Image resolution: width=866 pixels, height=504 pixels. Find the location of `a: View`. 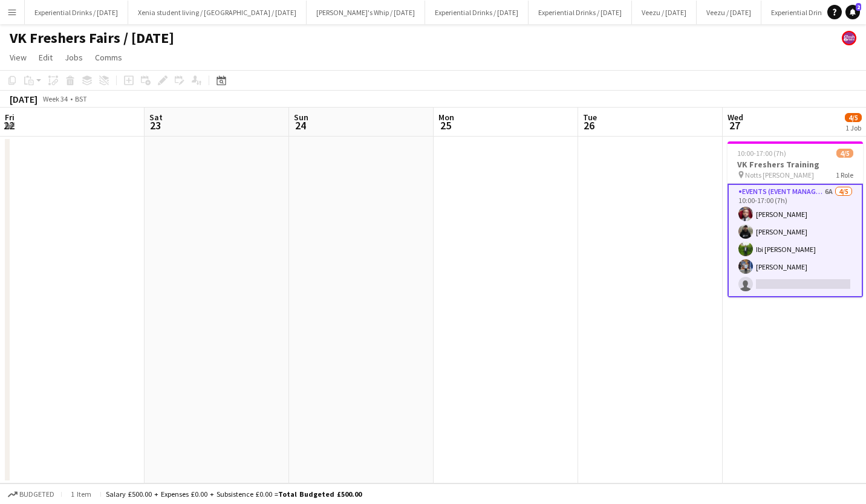

a: View is located at coordinates (18, 57).